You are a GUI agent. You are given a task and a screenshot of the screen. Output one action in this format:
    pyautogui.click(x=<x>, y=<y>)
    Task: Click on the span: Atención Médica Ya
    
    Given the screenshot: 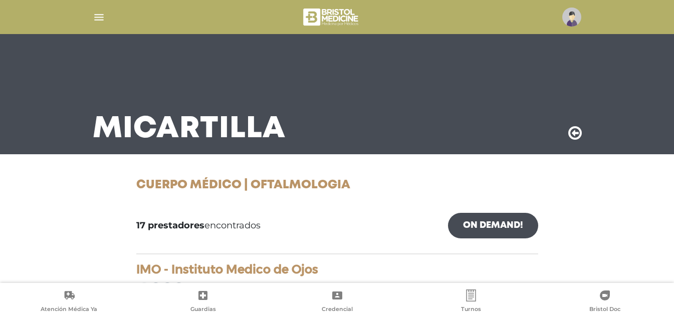 What is the action you would take?
    pyautogui.click(x=69, y=310)
    